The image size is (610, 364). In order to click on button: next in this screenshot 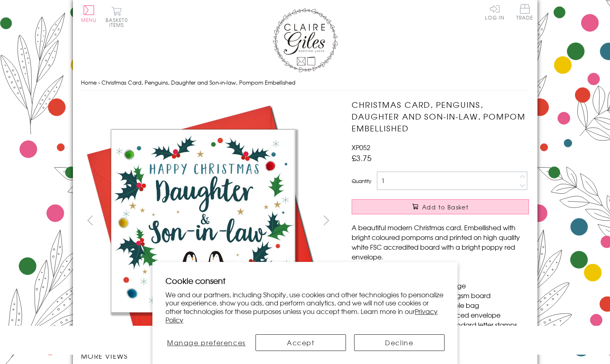, I will do `click(326, 221)`.